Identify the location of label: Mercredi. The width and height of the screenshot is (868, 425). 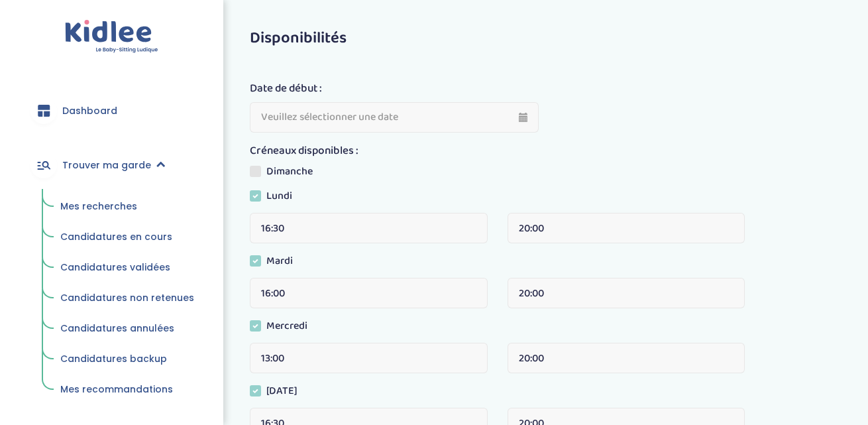
(283, 328).